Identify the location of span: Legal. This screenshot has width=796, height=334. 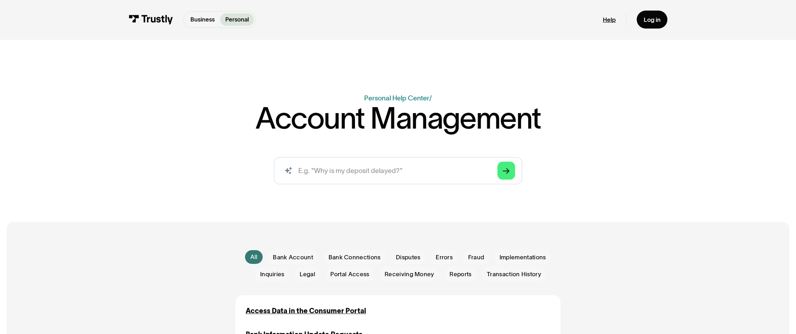
(308, 274).